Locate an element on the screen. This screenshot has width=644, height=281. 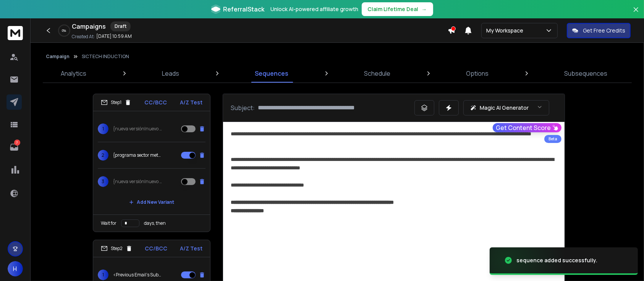
p: days, then is located at coordinates (155, 223).